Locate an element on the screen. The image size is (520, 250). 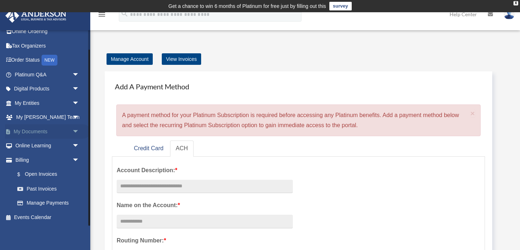
img: Anderson Advisors Platinum Portal is located at coordinates (36, 16).